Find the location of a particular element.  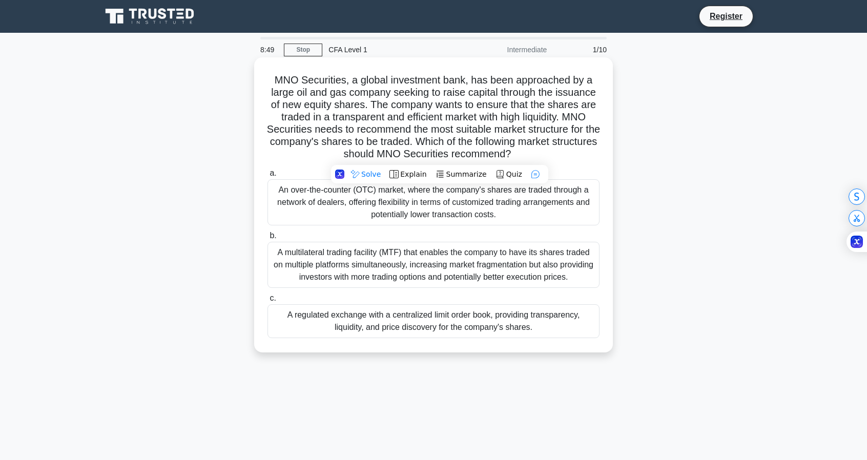

span: a. is located at coordinates (273, 173).